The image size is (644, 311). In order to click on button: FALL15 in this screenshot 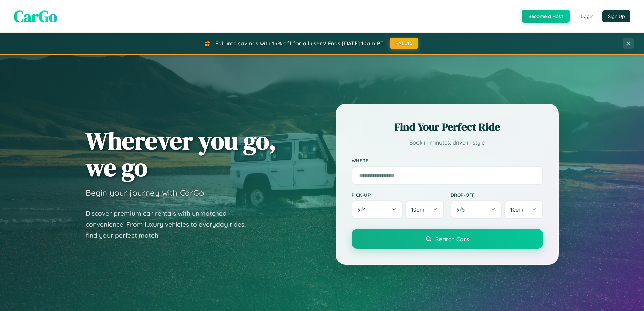, I will do `click(404, 43)`.